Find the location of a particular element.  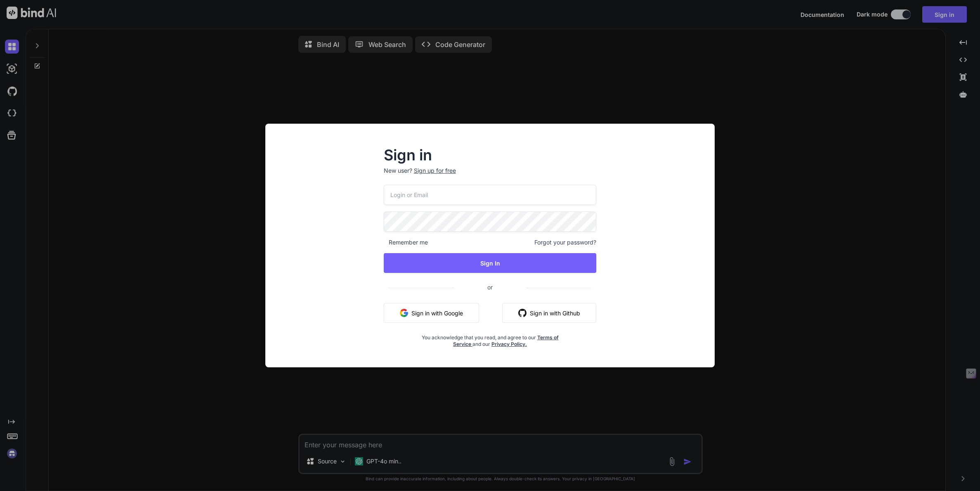

span: or is located at coordinates (490, 287).